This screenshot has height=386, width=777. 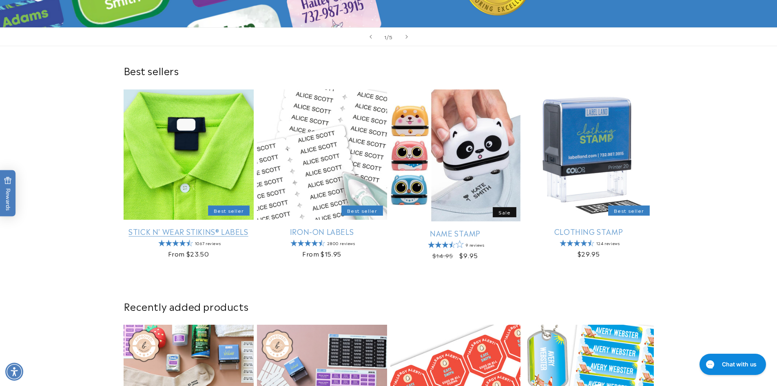 What do you see at coordinates (386, 37) in the screenshot?
I see `span: 1` at bounding box center [386, 37].